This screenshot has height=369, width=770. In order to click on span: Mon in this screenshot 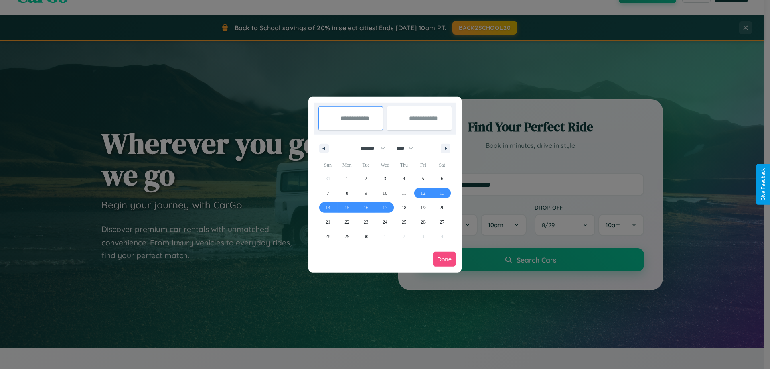, I will do `click(347, 165)`.